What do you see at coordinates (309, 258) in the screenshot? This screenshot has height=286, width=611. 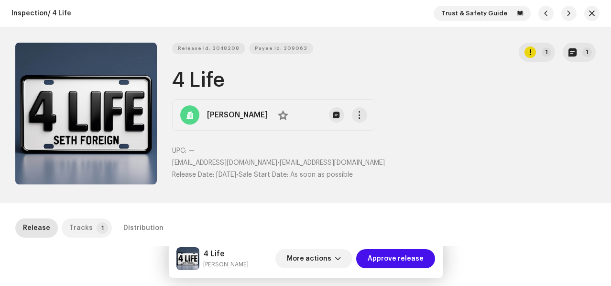 I see `span: More actions` at bounding box center [309, 258].